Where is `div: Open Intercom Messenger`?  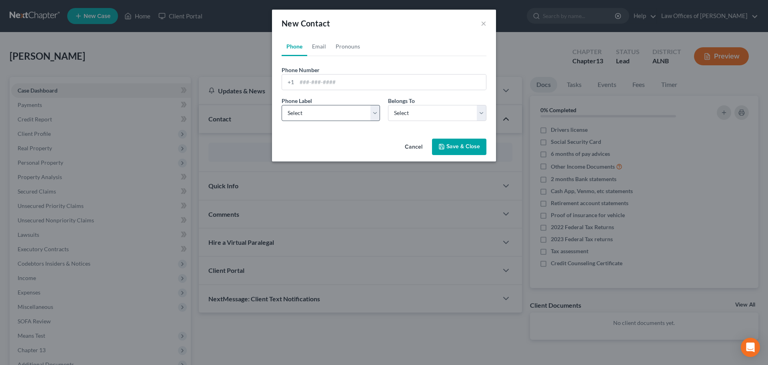 div: Open Intercom Messenger is located at coordinates (751, 347).